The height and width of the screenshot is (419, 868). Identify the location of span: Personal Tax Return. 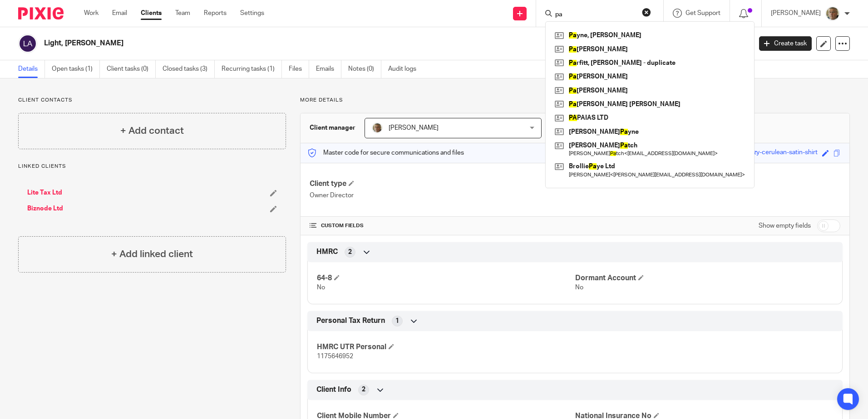
(350, 321).